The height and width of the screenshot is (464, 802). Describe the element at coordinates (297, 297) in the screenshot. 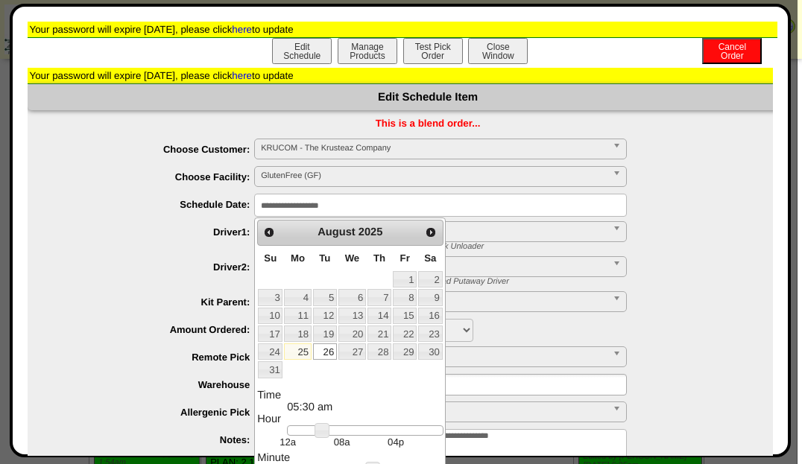

I see `a: 4` at that location.